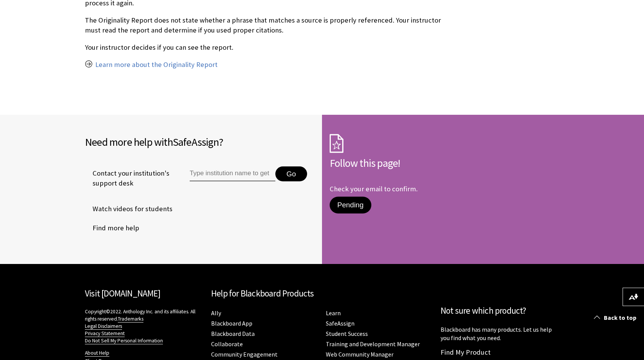 This screenshot has height=360, width=644. Describe the element at coordinates (112, 228) in the screenshot. I see `a: Find more help` at that location.